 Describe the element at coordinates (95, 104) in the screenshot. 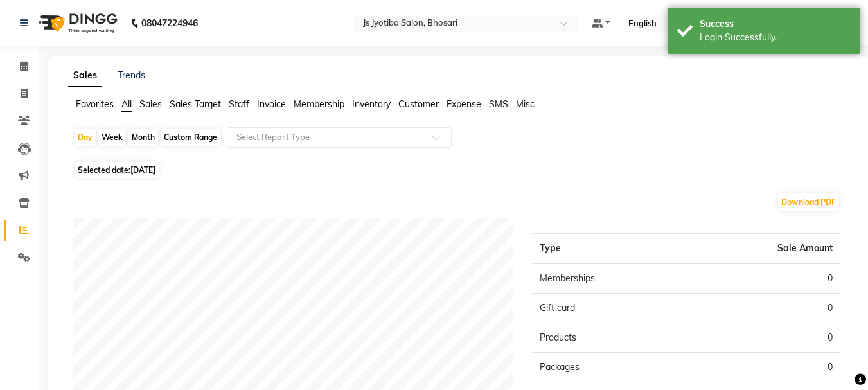

I see `span: Favorites` at that location.